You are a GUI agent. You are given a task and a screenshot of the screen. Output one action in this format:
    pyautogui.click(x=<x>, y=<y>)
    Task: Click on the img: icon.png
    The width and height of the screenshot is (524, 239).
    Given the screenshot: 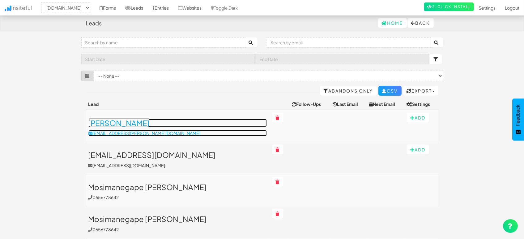 What is the action you would take?
    pyautogui.click(x=8, y=8)
    